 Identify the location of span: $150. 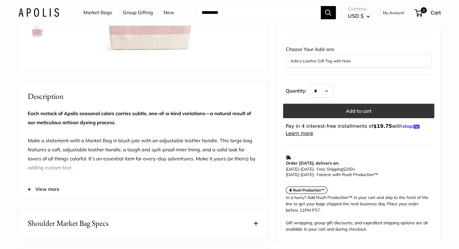
(348, 169).